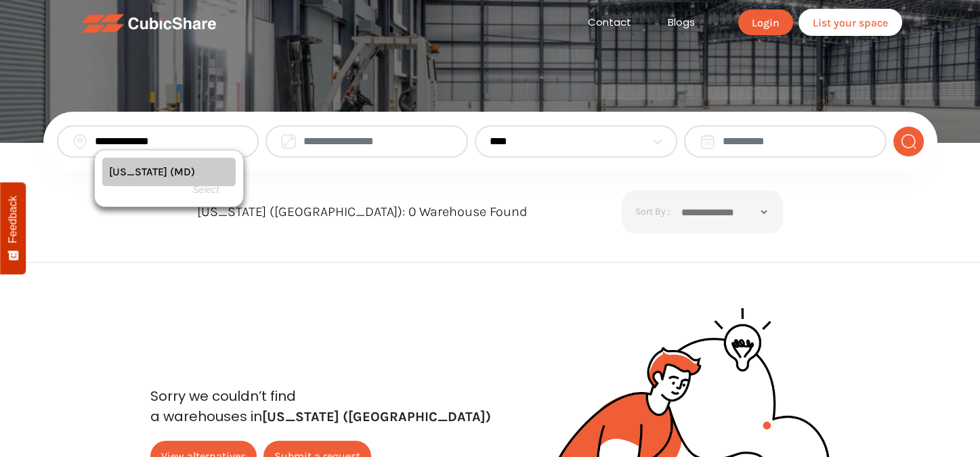 Image resolution: width=980 pixels, height=457 pixels. I want to click on a: Contact, so click(609, 23).